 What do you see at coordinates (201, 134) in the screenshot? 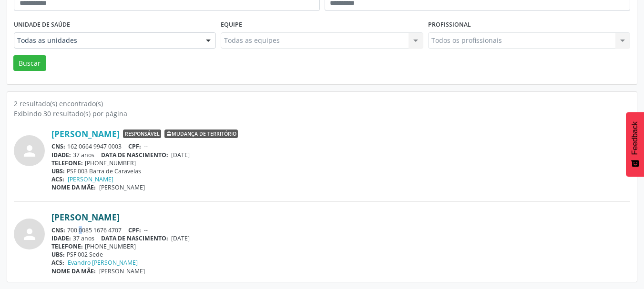
I see `span: Mudança de território` at bounding box center [201, 134].